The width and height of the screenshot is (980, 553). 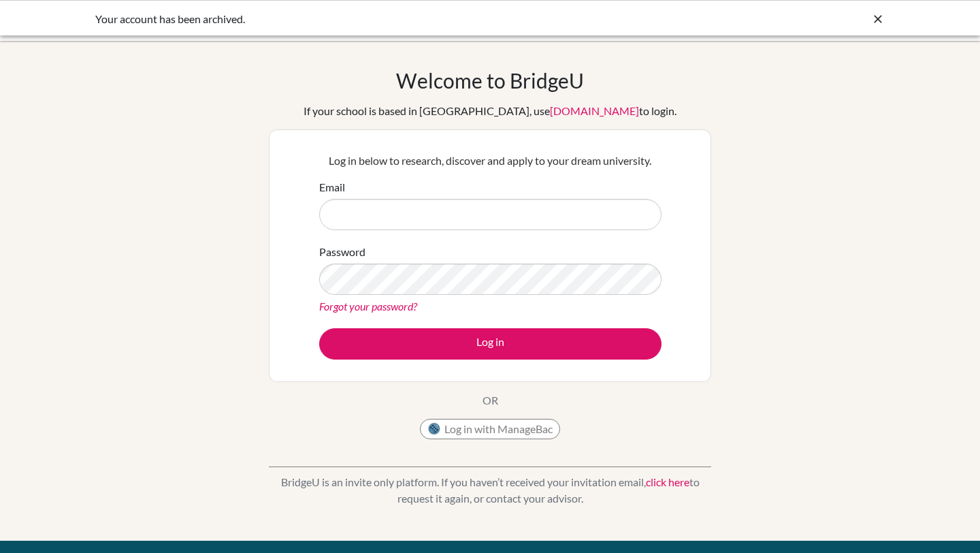 What do you see at coordinates (490, 80) in the screenshot?
I see `h1: Welcome to BridgeU` at bounding box center [490, 80].